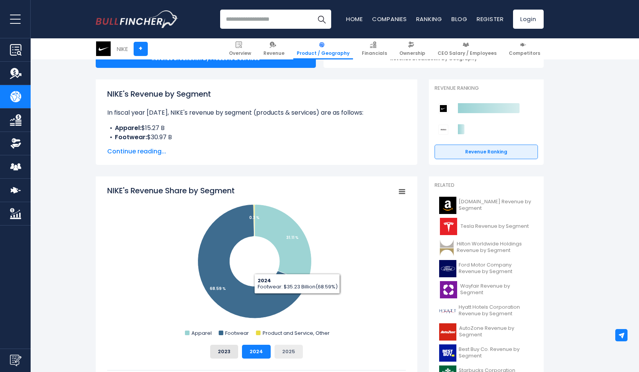 The height and width of the screenshot is (372, 639). What do you see at coordinates (274, 49) in the screenshot?
I see `a: Revenue` at bounding box center [274, 49].